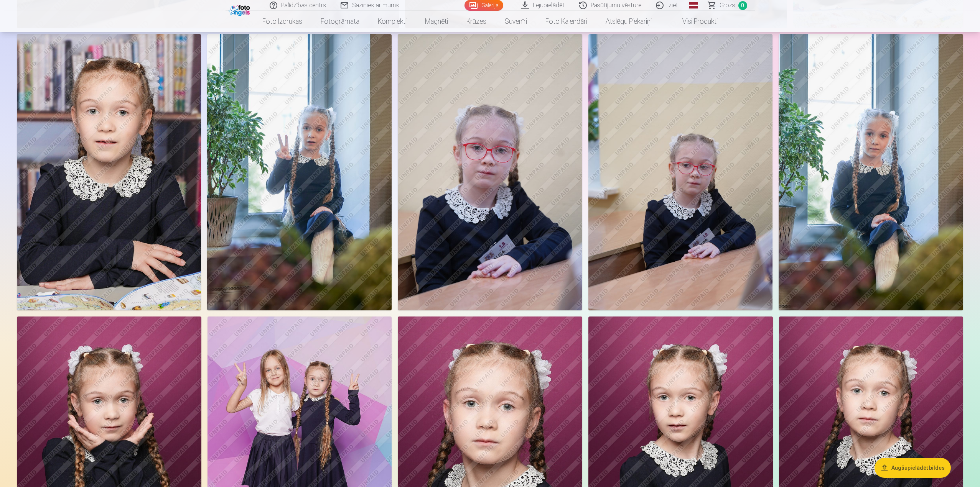 Image resolution: width=980 pixels, height=487 pixels. Describe the element at coordinates (566, 21) in the screenshot. I see `a: Foto kalendāri` at that location.